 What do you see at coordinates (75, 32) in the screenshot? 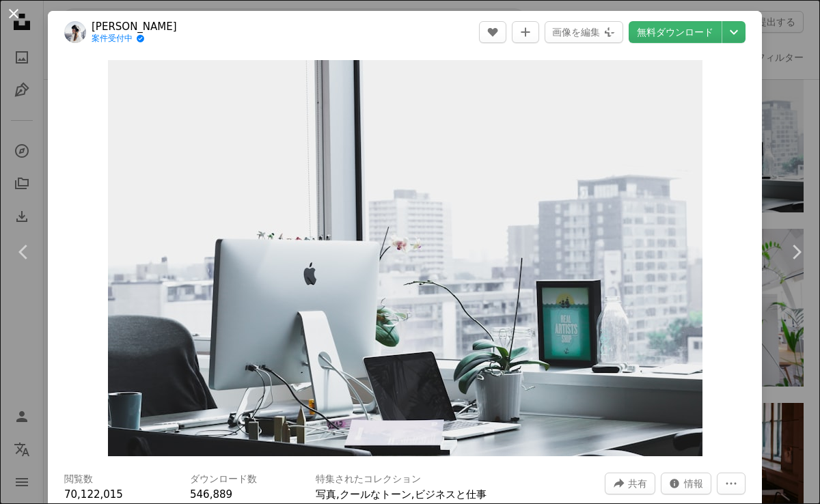
I see `a: Alesia Kazantcevaのプロフィールを見る` at bounding box center [75, 32].